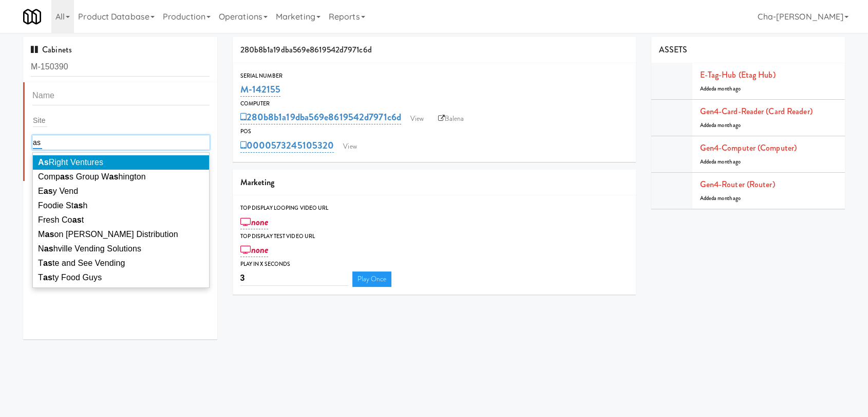 The image size is (868, 417). What do you see at coordinates (321, 117) in the screenshot?
I see `a: 280b8b1a19dba569e8619542d7971c6d` at bounding box center [321, 117].